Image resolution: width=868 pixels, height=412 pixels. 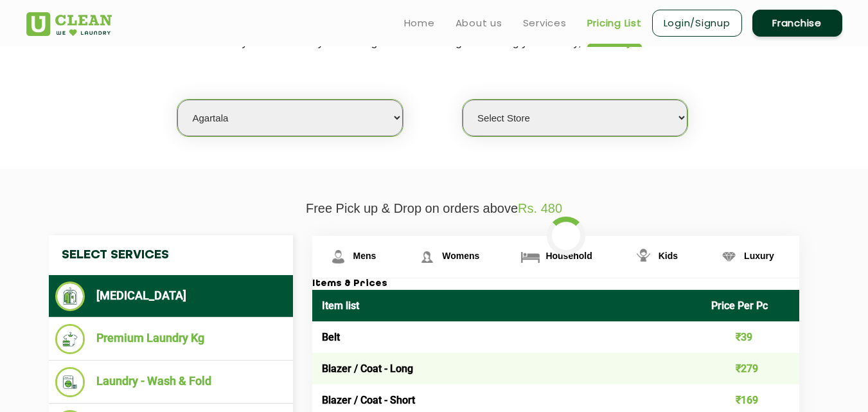 I want to click on img: Kids, so click(x=643, y=256).